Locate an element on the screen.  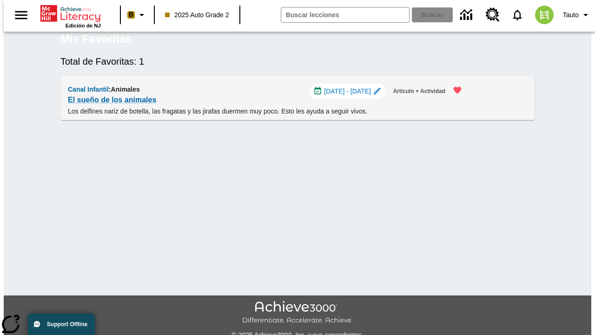
div: 01 sept - 01 sept Elegir fechas is located at coordinates (348, 91).